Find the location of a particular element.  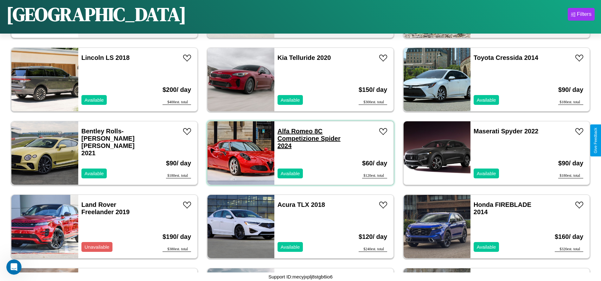

h3: $ 200 / day is located at coordinates (177, 90).